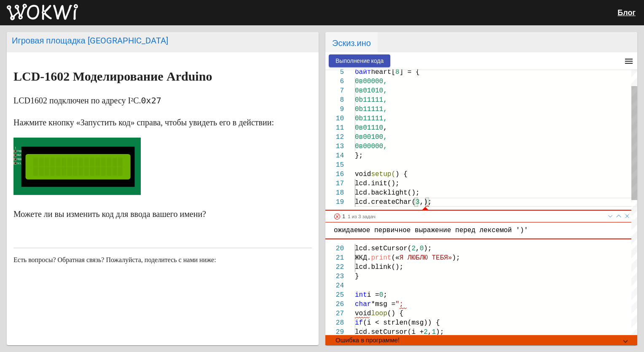 Image resolution: width=644 pixels, height=352 pixels. I want to click on div: 10, so click(335, 118).